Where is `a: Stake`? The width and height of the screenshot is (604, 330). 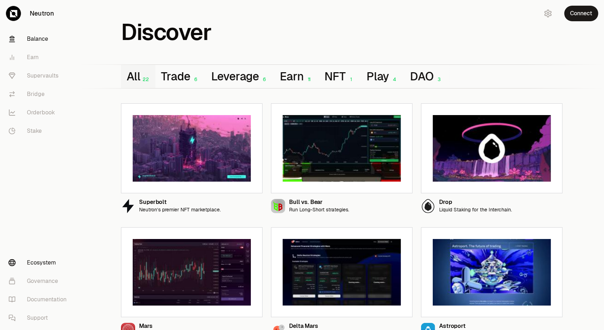 a: Stake is located at coordinates (40, 131).